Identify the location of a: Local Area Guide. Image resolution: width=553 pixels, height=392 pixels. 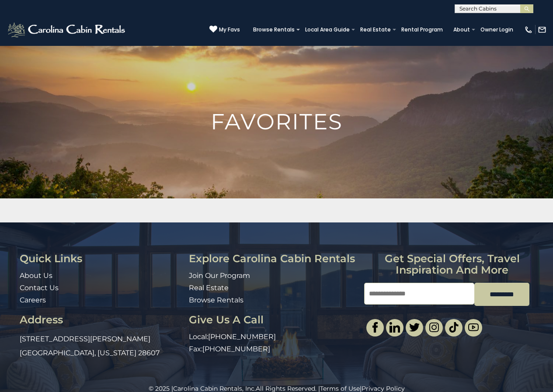
(328, 30).